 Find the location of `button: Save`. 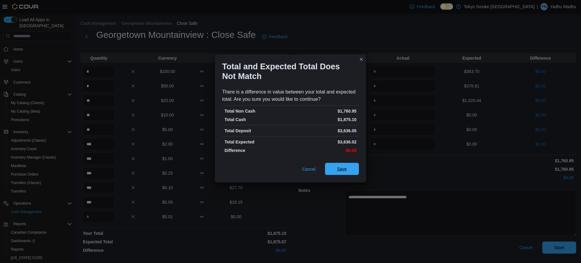

button: Save is located at coordinates (342, 169).